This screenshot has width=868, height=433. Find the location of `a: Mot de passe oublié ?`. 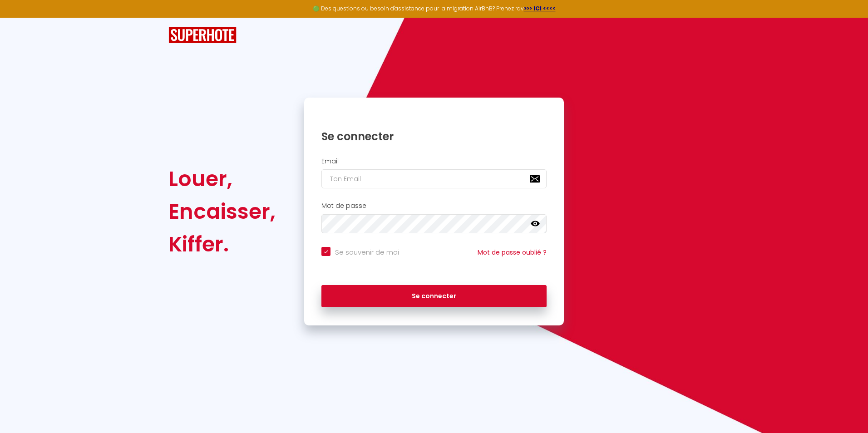

a: Mot de passe oublié ? is located at coordinates (512, 253).